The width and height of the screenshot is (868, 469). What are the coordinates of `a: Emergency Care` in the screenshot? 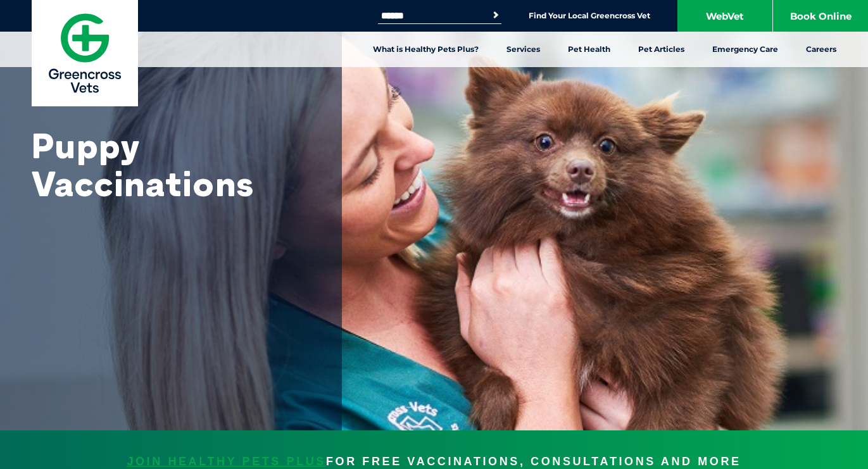 It's located at (745, 50).